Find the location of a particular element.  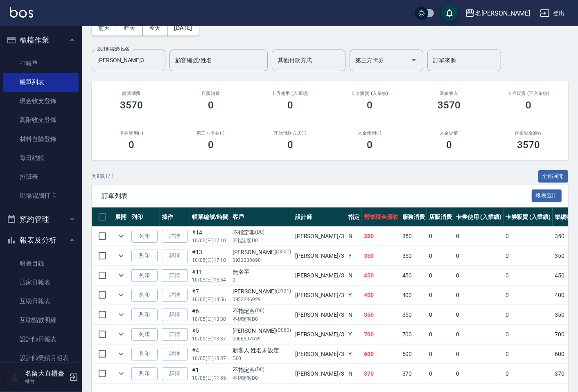

td: #4 is located at coordinates (210, 354).